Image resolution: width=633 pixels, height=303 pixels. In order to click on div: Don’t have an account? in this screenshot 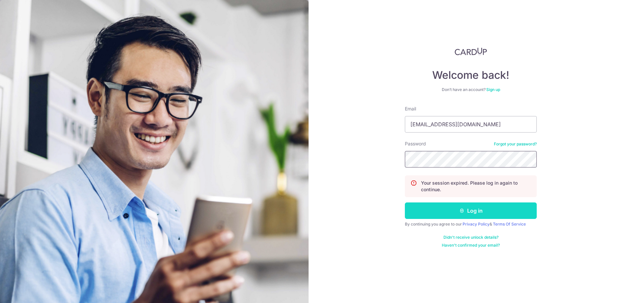, I will do `click(471, 90)`.